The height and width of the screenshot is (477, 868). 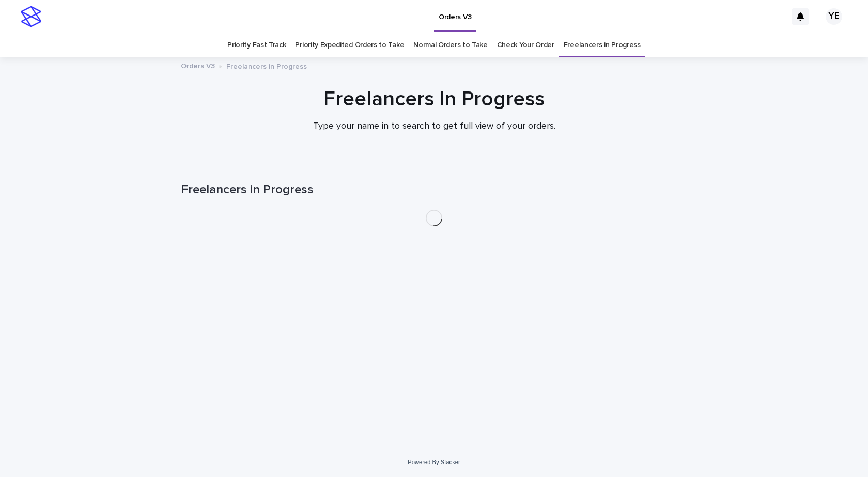 What do you see at coordinates (434, 99) in the screenshot?
I see `h1: Freelancers In Progress` at bounding box center [434, 99].